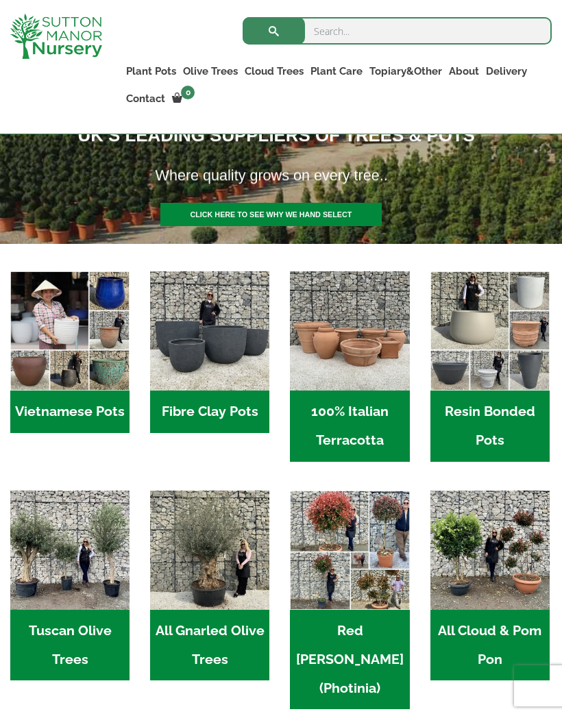  What do you see at coordinates (145, 99) in the screenshot?
I see `a: Contact` at bounding box center [145, 99].